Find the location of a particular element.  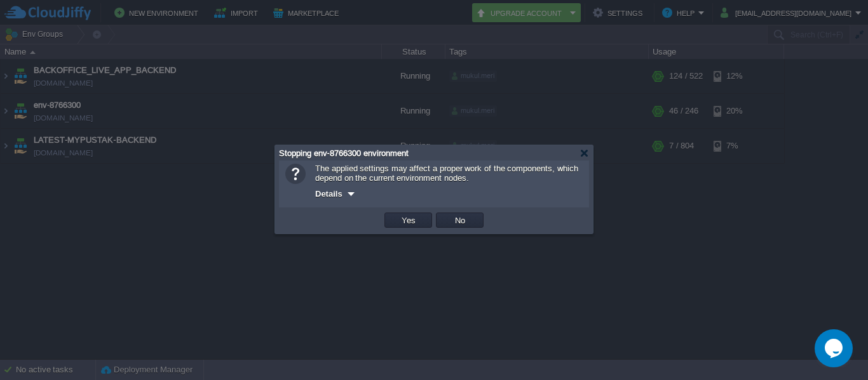

span: Stopping env-8766300 environment is located at coordinates (344, 153).